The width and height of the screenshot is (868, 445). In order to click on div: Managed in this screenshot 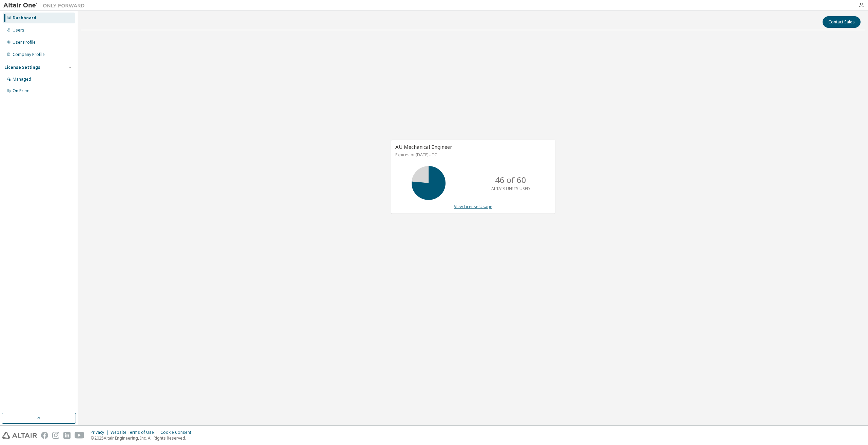, I will do `click(21, 80)`.